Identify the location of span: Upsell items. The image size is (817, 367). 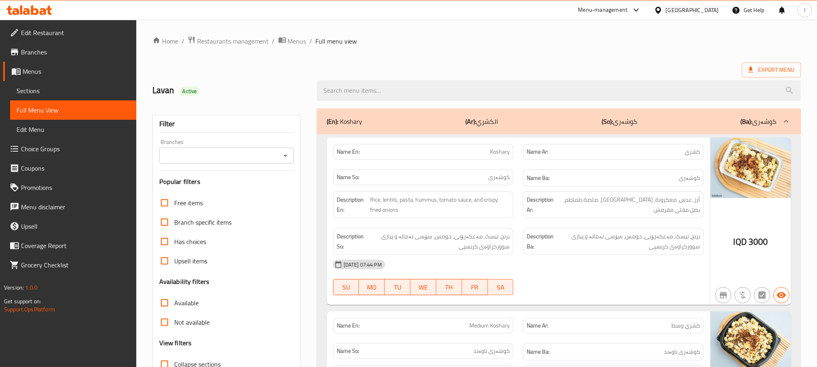
(191, 261).